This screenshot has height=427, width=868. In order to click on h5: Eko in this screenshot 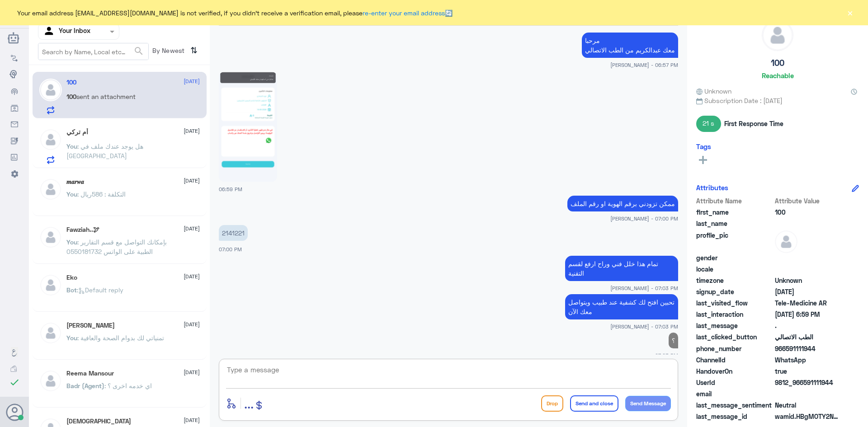, I will do `click(72, 278)`.